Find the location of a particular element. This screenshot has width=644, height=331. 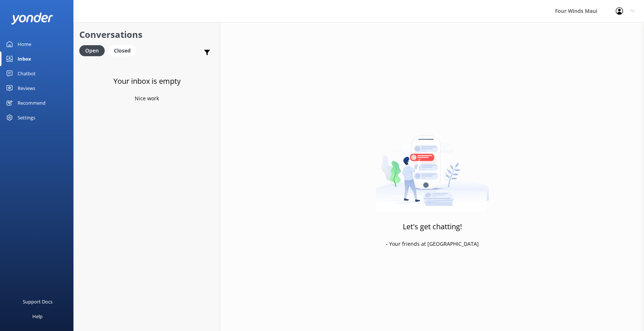

h2: Conversations is located at coordinates (147, 35).